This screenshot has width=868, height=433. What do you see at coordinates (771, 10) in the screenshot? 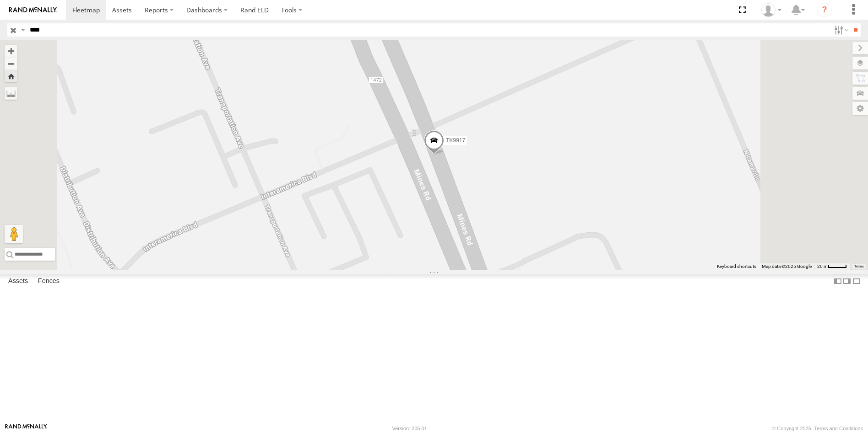
I see `div: Norma Casillas` at bounding box center [771, 10].